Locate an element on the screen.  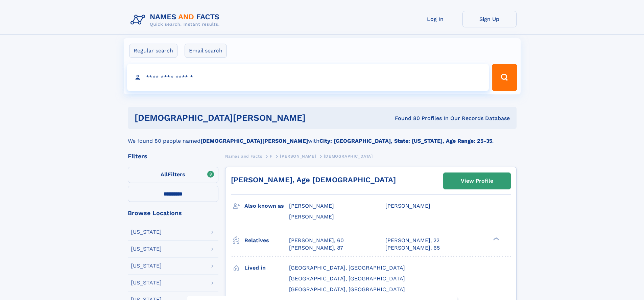
img: Logo Names and Facts is located at coordinates (177, 20).